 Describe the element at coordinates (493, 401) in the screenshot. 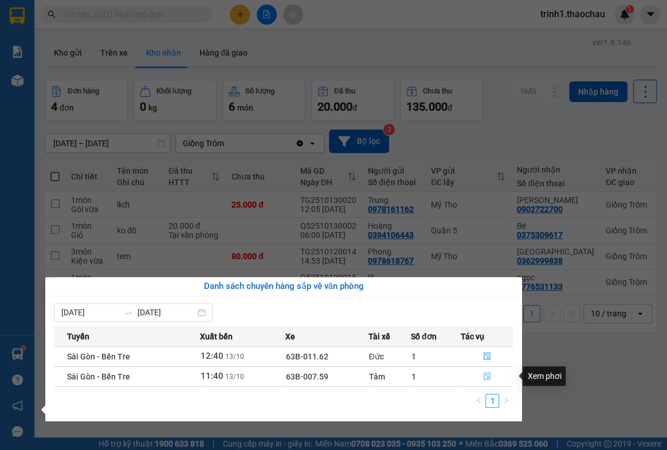

I see `a: 1` at that location.